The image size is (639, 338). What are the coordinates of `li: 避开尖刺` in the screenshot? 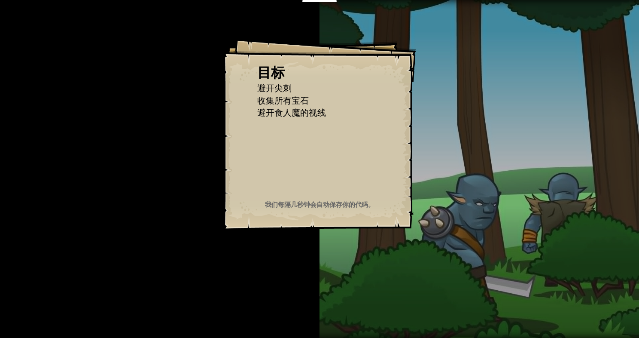 It's located at (313, 88).